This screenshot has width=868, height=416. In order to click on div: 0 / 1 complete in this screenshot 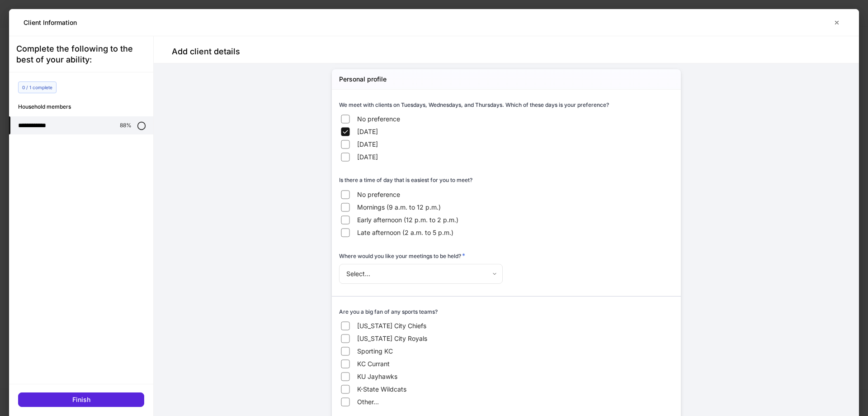, I will do `click(37, 88)`.